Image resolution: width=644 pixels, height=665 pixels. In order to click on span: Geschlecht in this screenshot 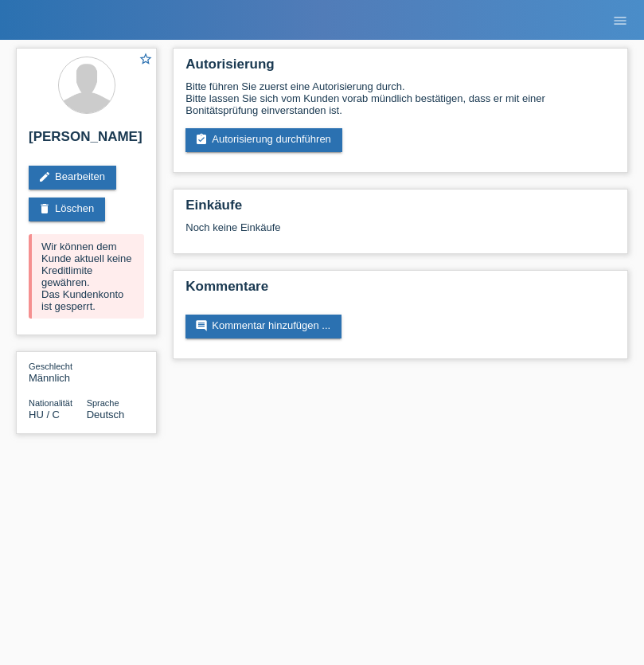, I will do `click(50, 367)`.